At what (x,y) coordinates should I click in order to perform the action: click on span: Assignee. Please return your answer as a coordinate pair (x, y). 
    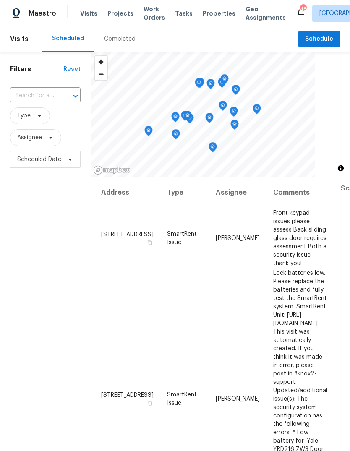
    Looking at the image, I should click on (29, 138).